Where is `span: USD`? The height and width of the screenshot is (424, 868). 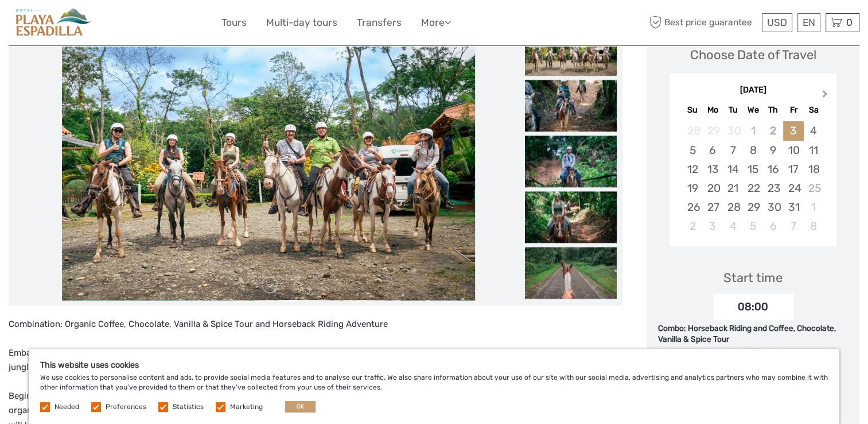
span: USD is located at coordinates (777, 23).